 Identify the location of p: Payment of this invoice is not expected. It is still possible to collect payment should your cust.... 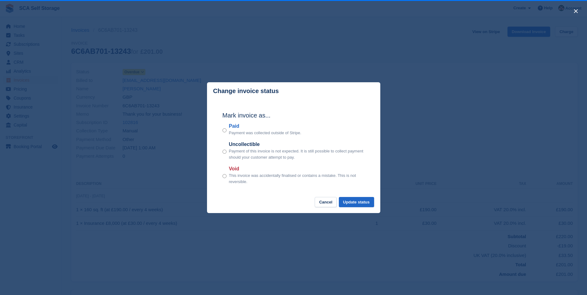
(297, 154).